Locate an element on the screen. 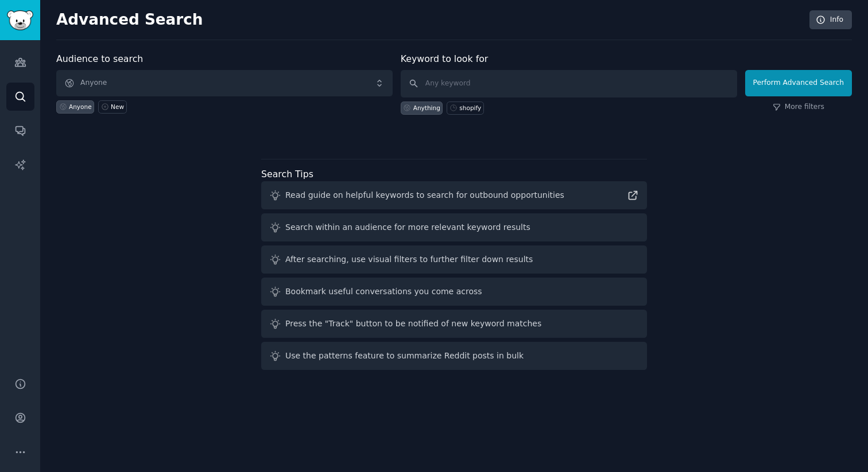 Image resolution: width=868 pixels, height=472 pixels. img: GummySearch logo is located at coordinates (20, 20).